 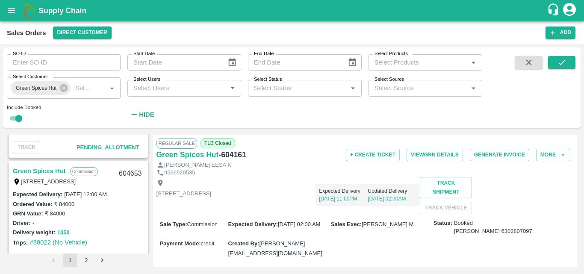 What do you see at coordinates (28, 213) in the screenshot?
I see `label: GRN Value:` at bounding box center [28, 213].